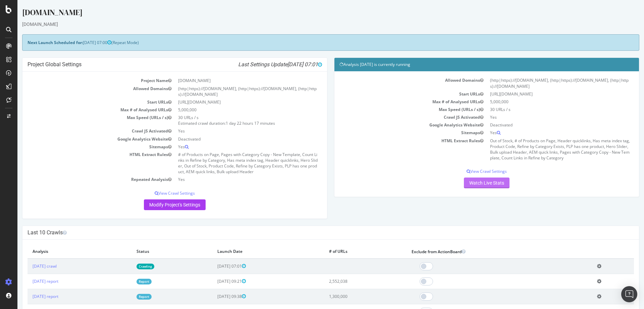  I want to click on th: Status, so click(154, 252).